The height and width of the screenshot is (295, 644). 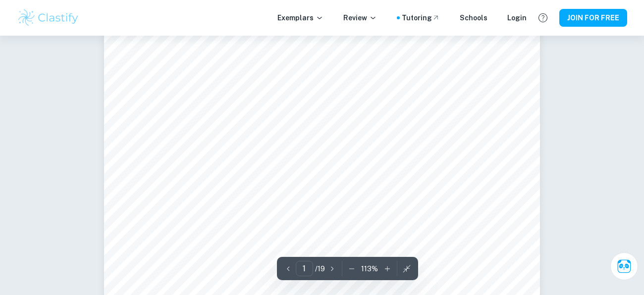 What do you see at coordinates (517, 18) in the screenshot?
I see `a: Login` at bounding box center [517, 18].